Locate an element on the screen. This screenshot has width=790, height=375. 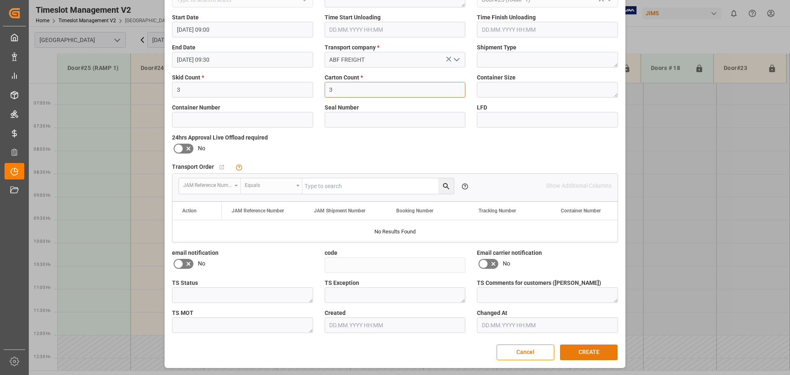
span: End Date is located at coordinates (183, 47).